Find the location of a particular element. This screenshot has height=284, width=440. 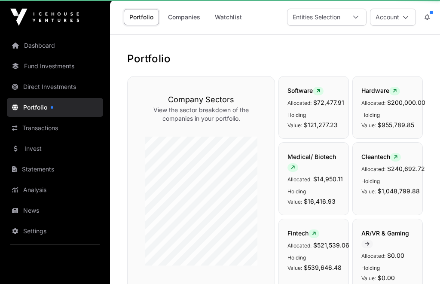

a: Dashboard is located at coordinates (55, 46).